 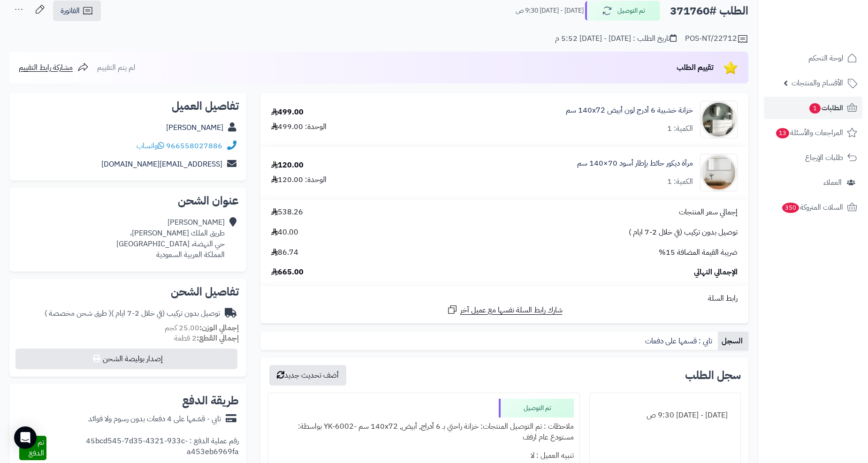 What do you see at coordinates (680, 341) in the screenshot?
I see `a: تابي : قسمها على دفعات` at bounding box center [680, 341].